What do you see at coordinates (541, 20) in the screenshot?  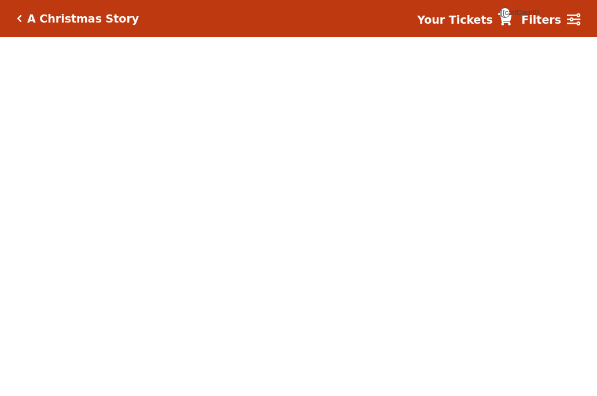 I see `strong: Filters` at bounding box center [541, 20].